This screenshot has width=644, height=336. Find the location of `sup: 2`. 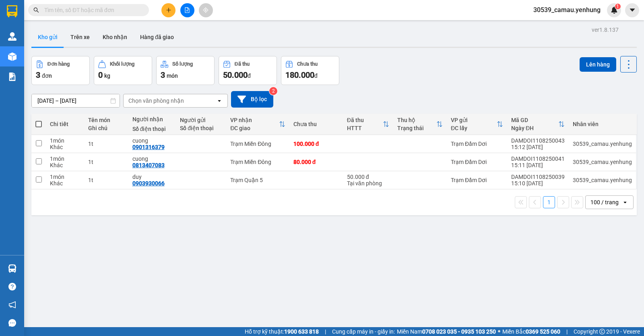

sup: 2 is located at coordinates (274, 91).